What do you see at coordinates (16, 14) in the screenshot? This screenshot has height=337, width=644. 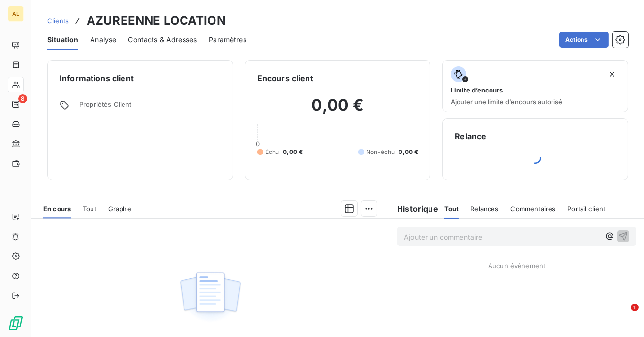 I see `div: AL` at bounding box center [16, 14].